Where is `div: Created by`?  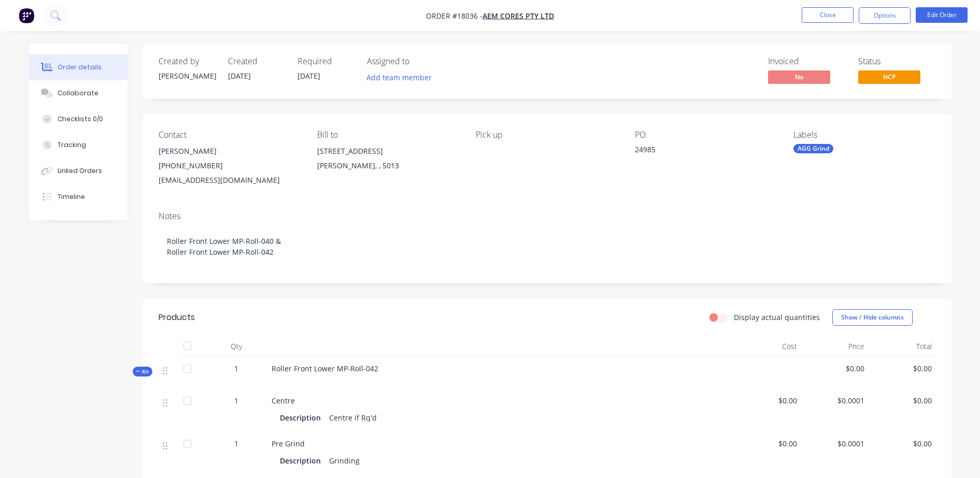
div: Created by is located at coordinates (187, 61).